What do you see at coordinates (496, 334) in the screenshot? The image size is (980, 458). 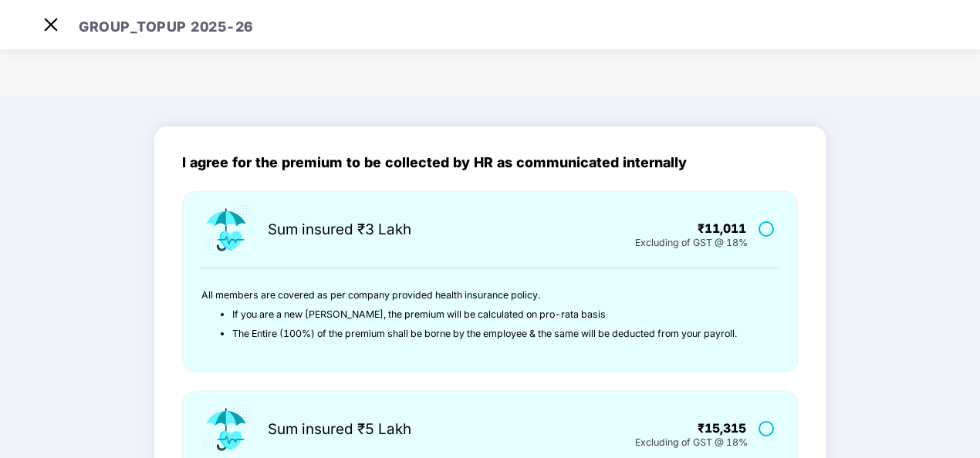 I see `li: The Entire (100%) of the premium shall be borne by the employee & the same will be deducted from ...` at bounding box center [496, 334].